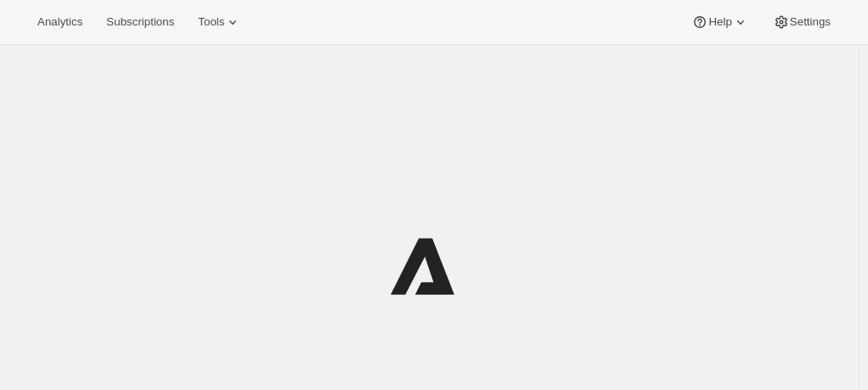 The image size is (868, 390). Describe the element at coordinates (719, 22) in the screenshot. I see `span: Help` at that location.